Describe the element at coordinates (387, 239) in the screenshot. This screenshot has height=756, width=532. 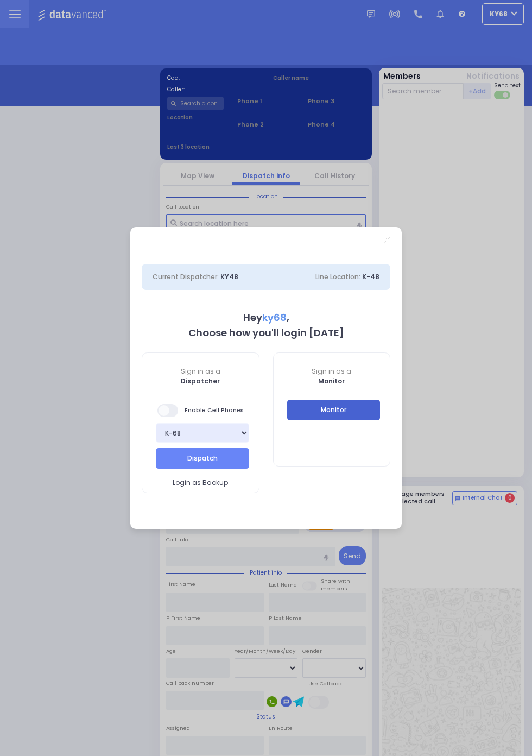
I see `a: Close` at that location.